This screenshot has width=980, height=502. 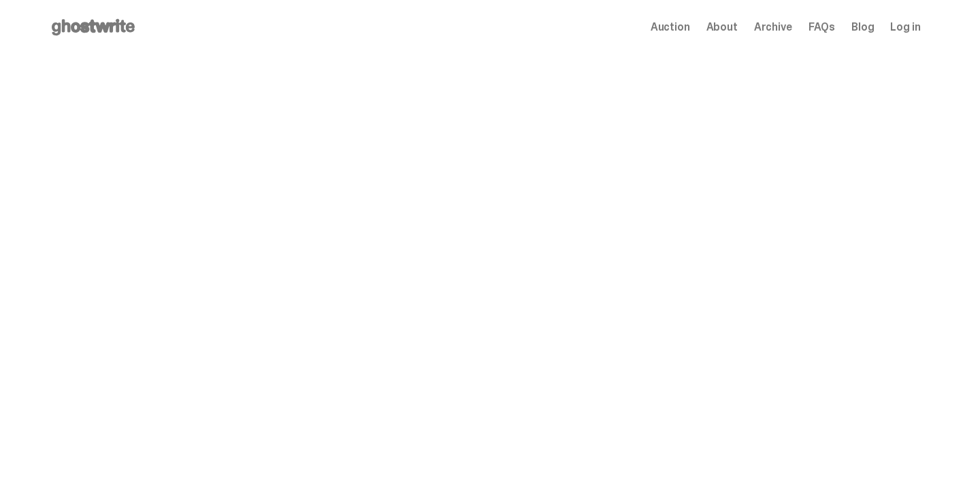 I want to click on span: Archive, so click(x=773, y=27).